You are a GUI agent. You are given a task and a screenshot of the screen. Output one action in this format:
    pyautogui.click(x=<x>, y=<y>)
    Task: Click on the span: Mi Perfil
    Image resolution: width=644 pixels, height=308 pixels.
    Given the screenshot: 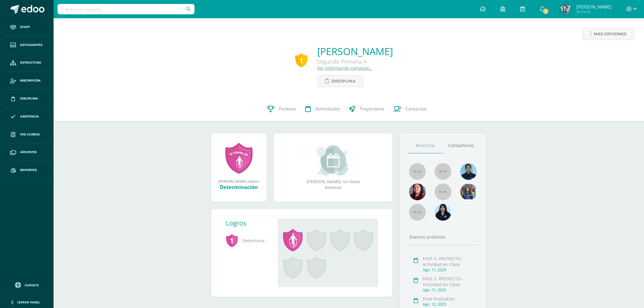 What is the action you would take?
    pyautogui.click(x=594, y=12)
    